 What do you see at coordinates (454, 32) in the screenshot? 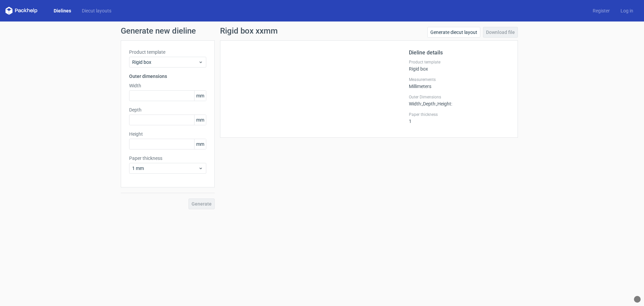
I see `a: Generate diecut layout` at bounding box center [454, 32].